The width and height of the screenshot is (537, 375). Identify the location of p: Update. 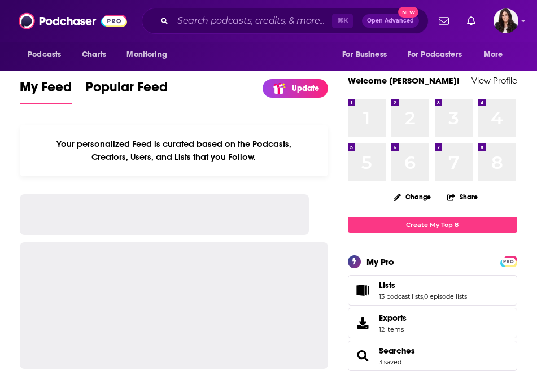
(305, 88).